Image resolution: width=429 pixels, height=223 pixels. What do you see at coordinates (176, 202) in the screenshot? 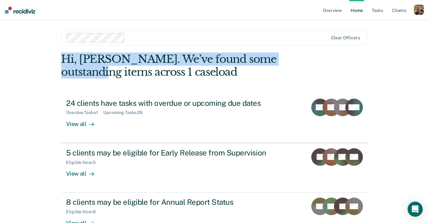
I see `div: 8 clients may be eligible for Annual Report Status` at bounding box center [176, 202].